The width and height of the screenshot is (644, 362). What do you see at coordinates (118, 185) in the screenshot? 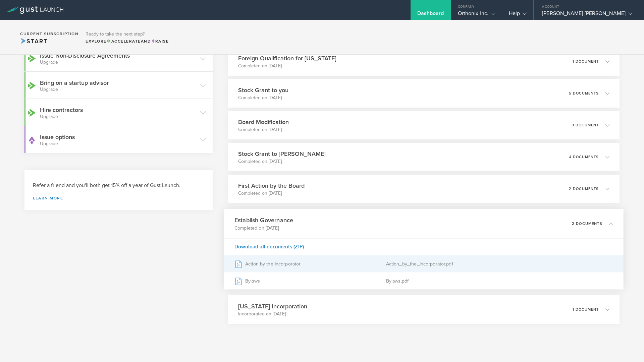
I see `h3: Refer a friend and you'll both get 15% off a year of Gust Launch.` at bounding box center [118, 185].